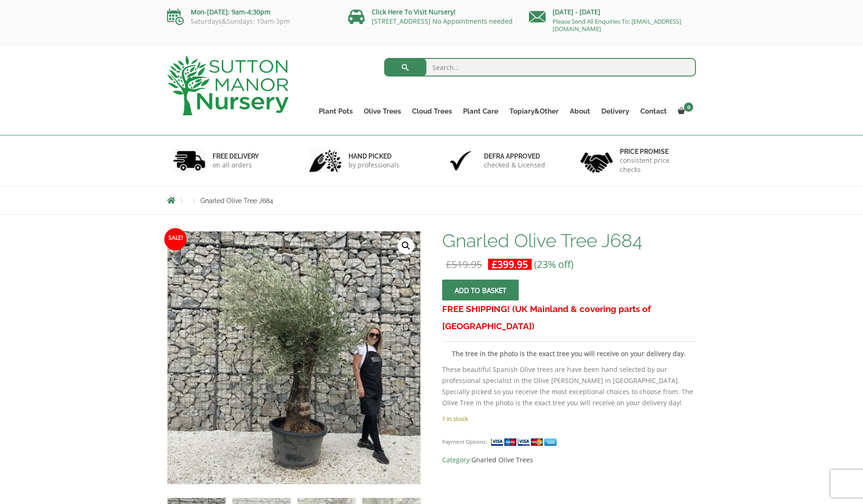  I want to click on p: Saturdays&Sundays: 10am-3pm, so click(251, 21).